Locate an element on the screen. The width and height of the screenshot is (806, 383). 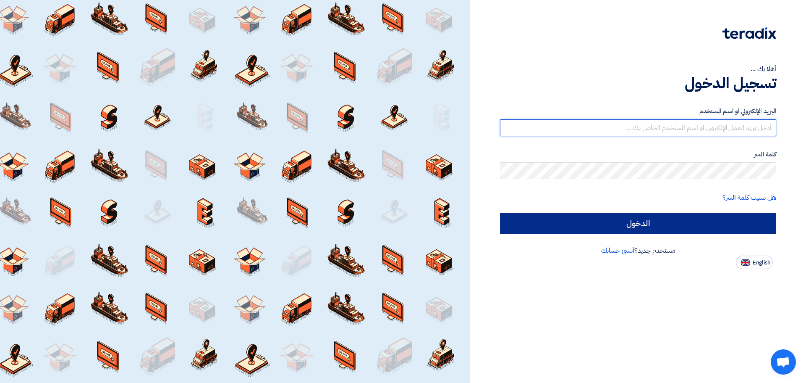
img: en-US.png is located at coordinates (746, 262).